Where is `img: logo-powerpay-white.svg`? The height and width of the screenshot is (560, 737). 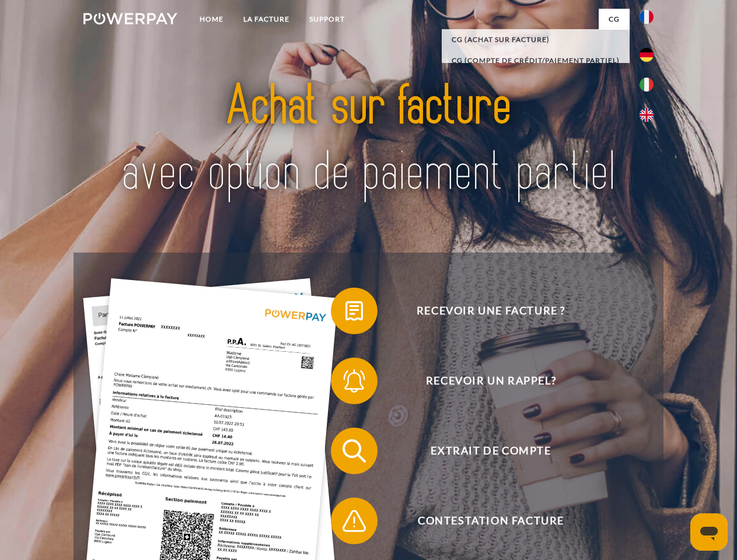
img: logo-powerpay-white.svg is located at coordinates (130, 18).